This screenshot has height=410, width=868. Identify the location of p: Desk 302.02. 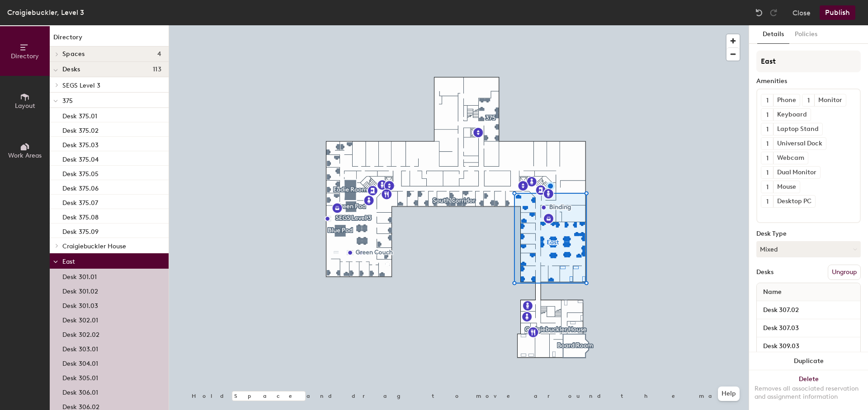
(81, 333).